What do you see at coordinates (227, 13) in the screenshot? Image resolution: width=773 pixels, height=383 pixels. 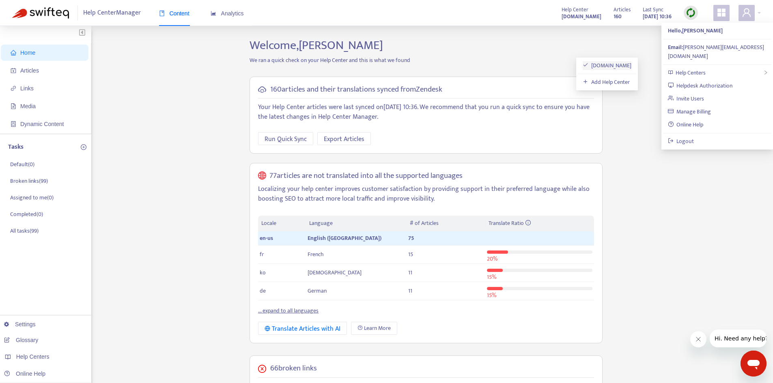 I see `span: Analytics` at bounding box center [227, 13].